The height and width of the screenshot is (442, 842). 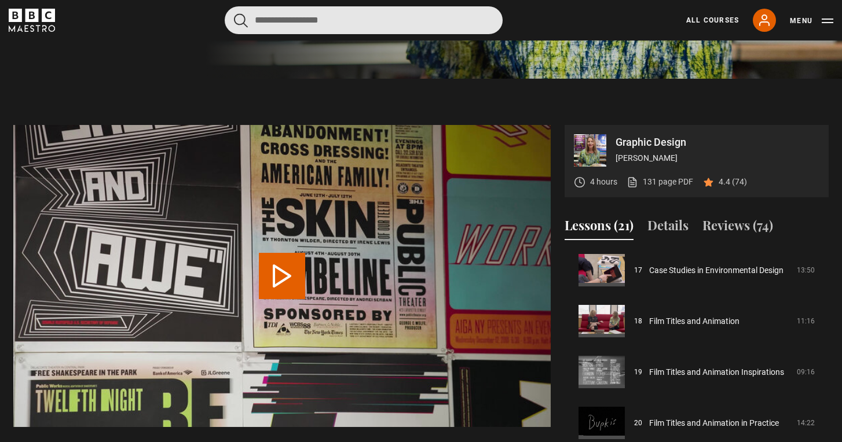 What do you see at coordinates (718, 142) in the screenshot?
I see `p: Graphic Design` at bounding box center [718, 142].